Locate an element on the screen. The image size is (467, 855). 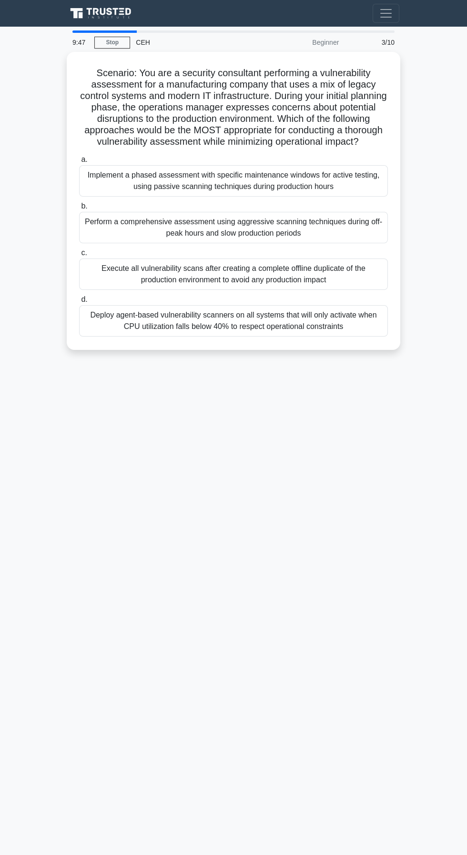
div: Execute all vulnerability scans after creating a complete offline duplicate of the production env... is located at coordinates (233, 274).